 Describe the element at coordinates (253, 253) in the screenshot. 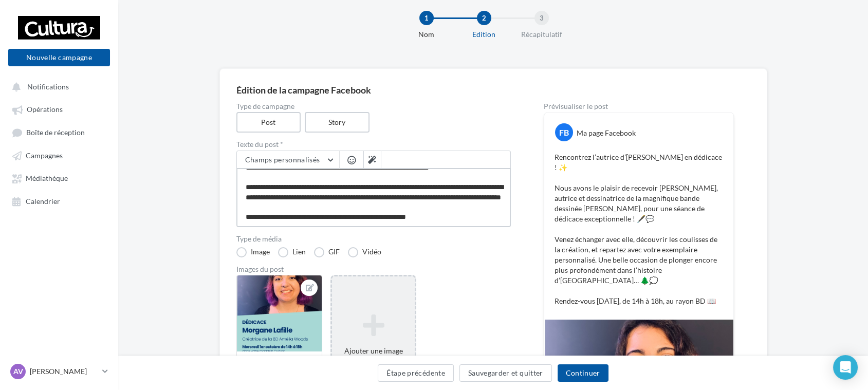

I see `label: Image` at that location.